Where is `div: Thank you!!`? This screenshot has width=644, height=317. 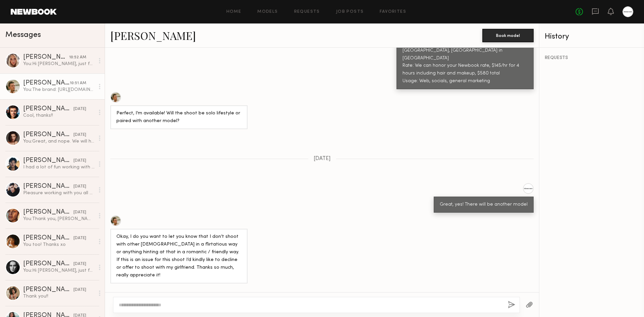
div: Thank you!! is located at coordinates (59, 296).